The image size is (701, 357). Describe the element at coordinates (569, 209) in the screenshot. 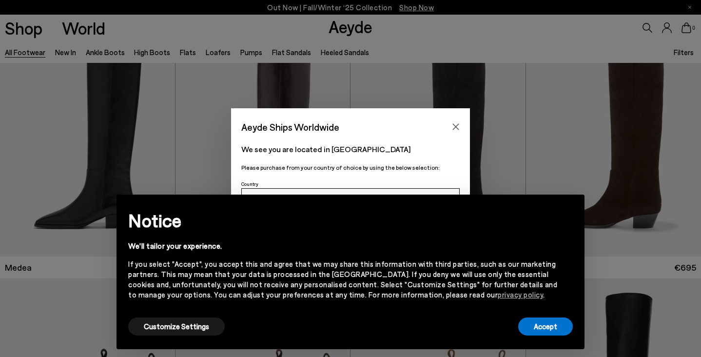

I see `button: Close this notice` at that location.